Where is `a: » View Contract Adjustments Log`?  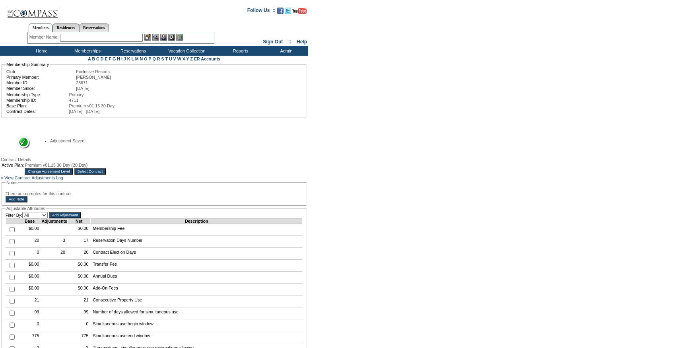
a: » View Contract Adjustments Log is located at coordinates (32, 178).